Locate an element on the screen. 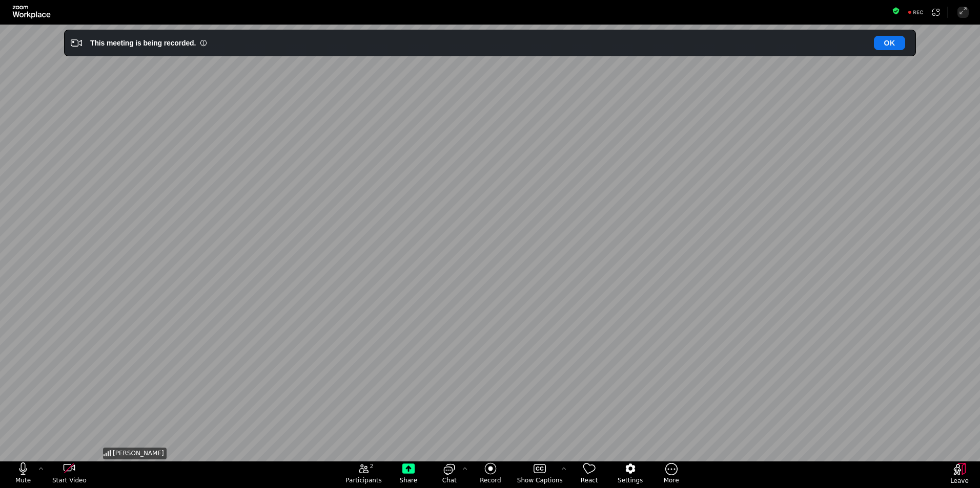  button: Enter Full Screen is located at coordinates (962, 12).